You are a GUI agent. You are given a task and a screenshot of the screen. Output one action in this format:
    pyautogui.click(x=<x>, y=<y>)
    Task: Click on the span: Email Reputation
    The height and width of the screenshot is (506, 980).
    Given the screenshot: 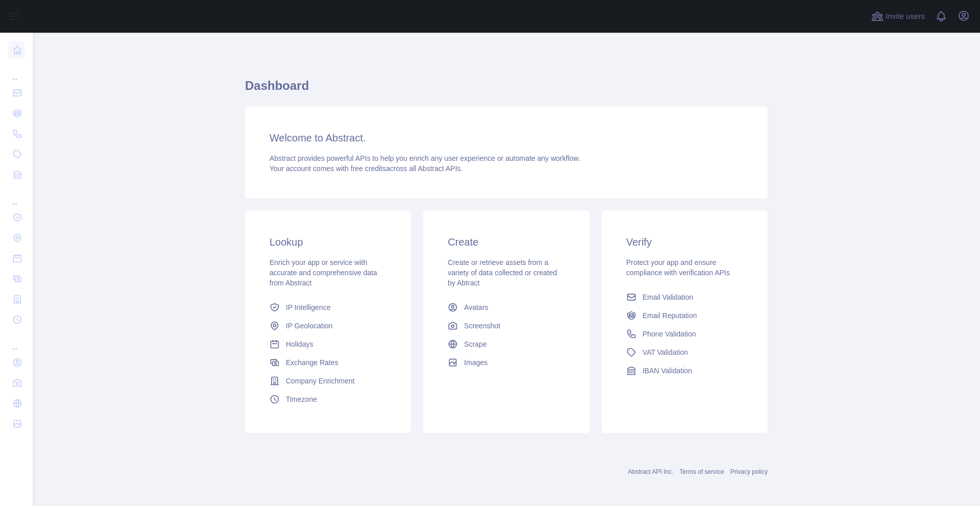 What is the action you would take?
    pyautogui.click(x=670, y=315)
    